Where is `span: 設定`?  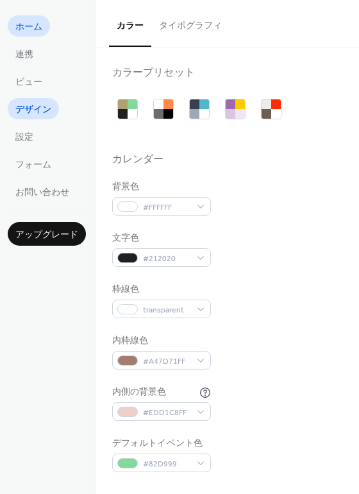 span: 設定 is located at coordinates (24, 137).